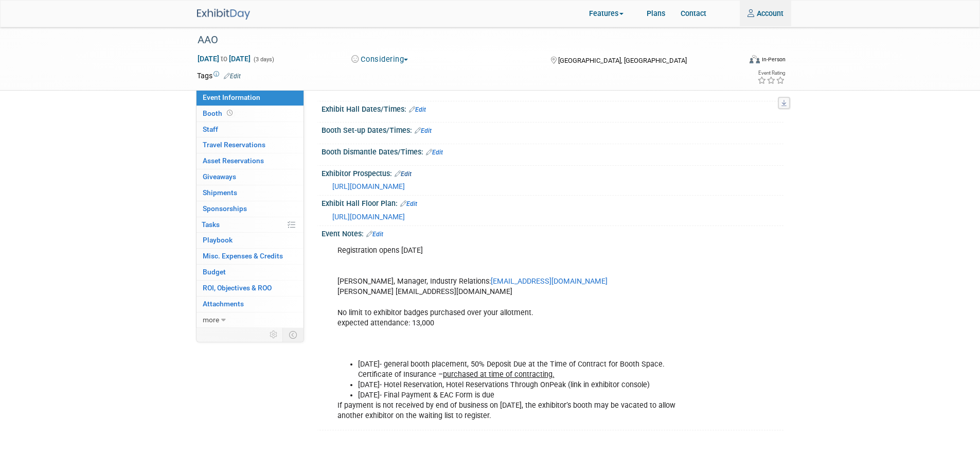 The width and height of the screenshot is (980, 469). Describe the element at coordinates (553, 233) in the screenshot. I see `div: Event Notes:` at that location.